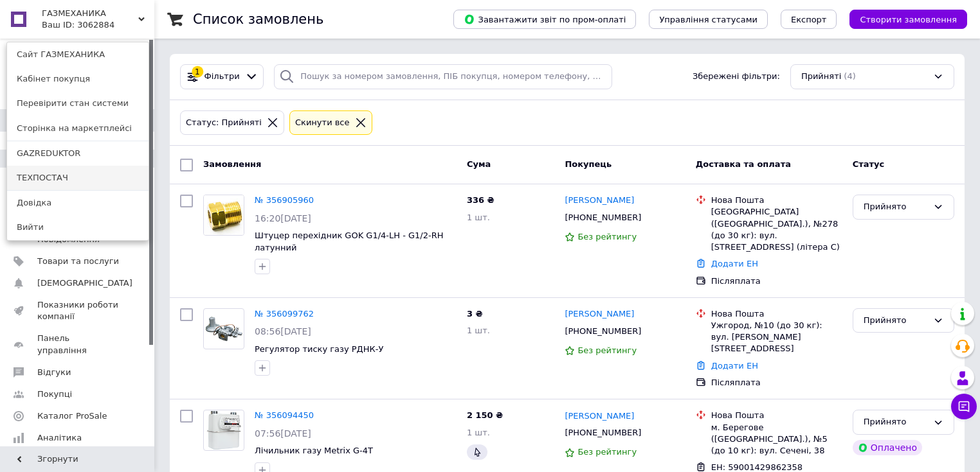 The image size is (980, 472). What do you see at coordinates (72, 416) in the screenshot?
I see `span: Каталог ProSale` at bounding box center [72, 416].